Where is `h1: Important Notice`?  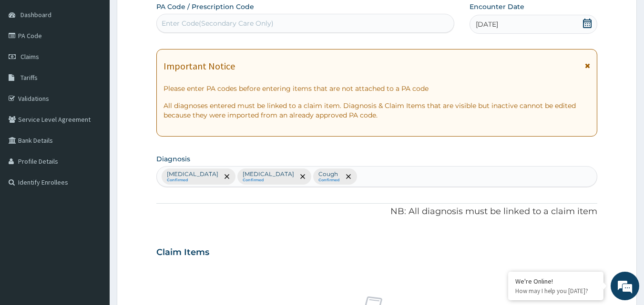
h1: Important Notice is located at coordinates (199, 66).